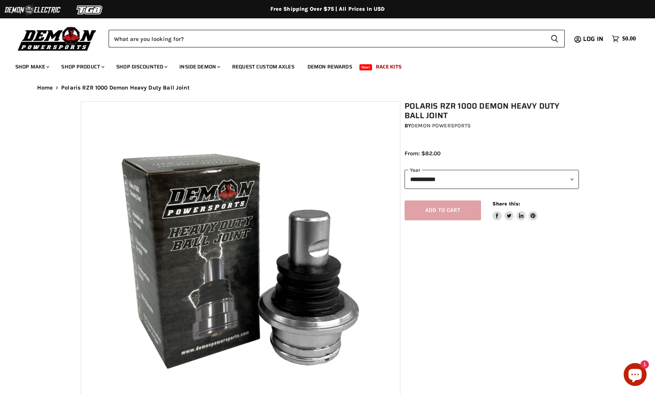  Describe the element at coordinates (330, 67) in the screenshot. I see `a: Demon Rewards` at that location.